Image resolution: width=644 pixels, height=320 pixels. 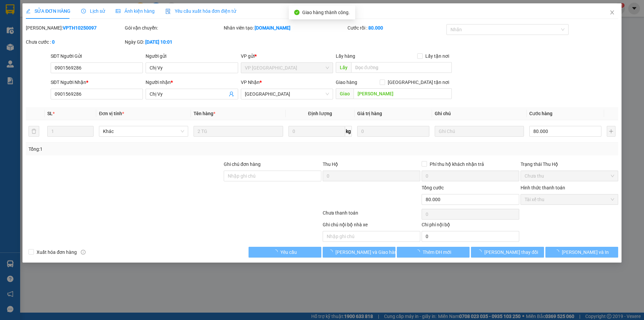 What do you see at coordinates (372, 215) in the screenshot?
I see `div: Chưa thanh toán` at bounding box center [372, 215].